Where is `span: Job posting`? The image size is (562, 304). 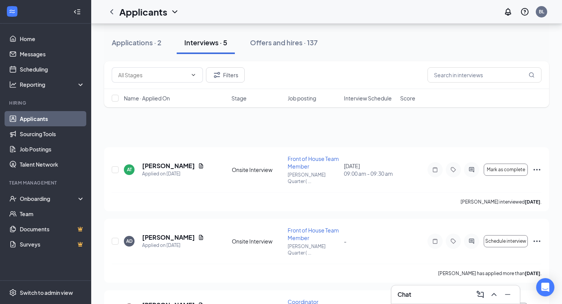
span: Job posting is located at coordinates (302, 98).